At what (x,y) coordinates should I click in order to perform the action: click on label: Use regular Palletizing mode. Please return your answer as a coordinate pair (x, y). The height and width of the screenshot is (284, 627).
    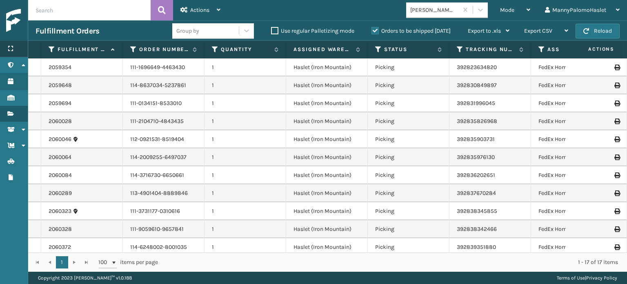
    Looking at the image, I should click on (313, 31).